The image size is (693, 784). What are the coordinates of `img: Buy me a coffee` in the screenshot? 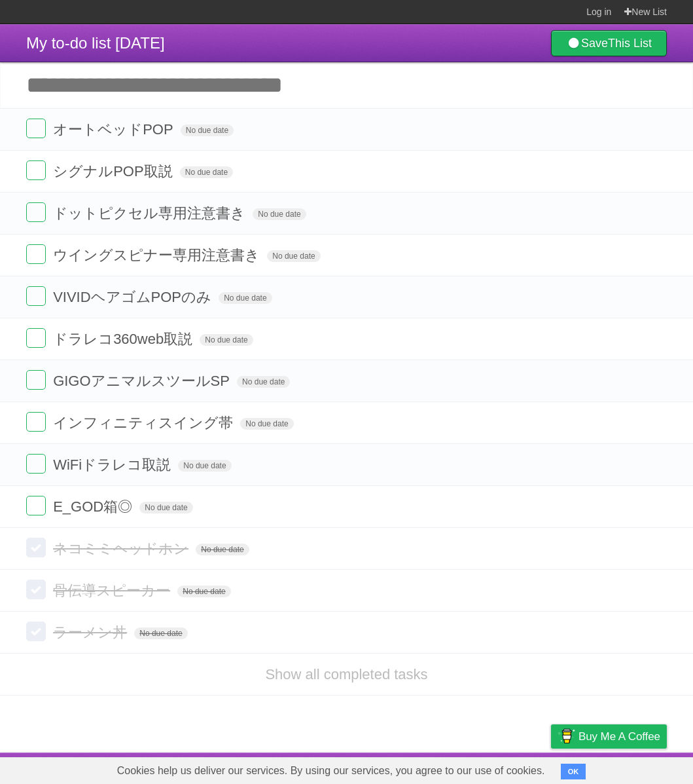 It's located at (566, 736).